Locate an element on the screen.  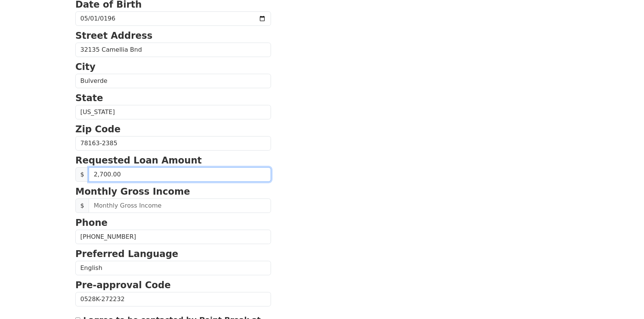
strong: Street Address is located at coordinates (114, 36).